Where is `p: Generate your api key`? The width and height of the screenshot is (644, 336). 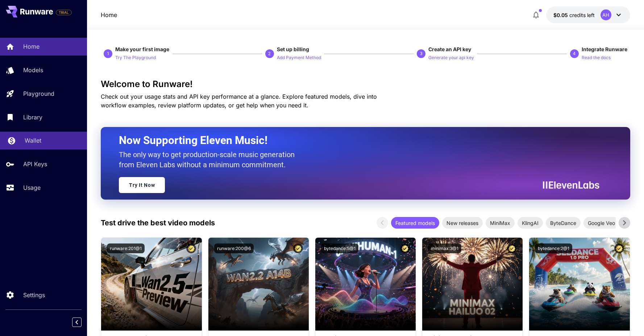 p: Generate your api key is located at coordinates (452, 58).